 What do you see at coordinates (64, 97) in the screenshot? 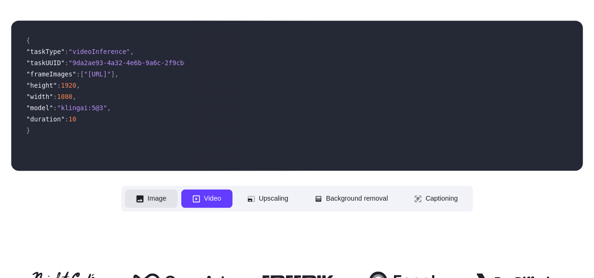
I see `span: 1080` at bounding box center [64, 97].